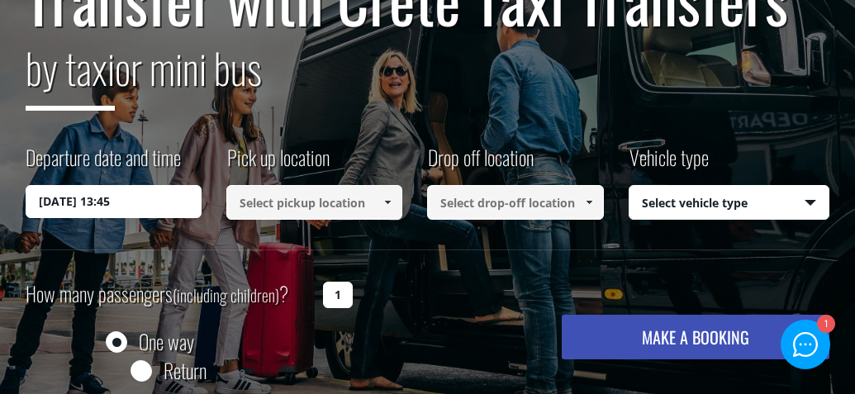 The height and width of the screenshot is (394, 855). Describe the element at coordinates (515, 202) in the screenshot. I see `input: Select drop-off location` at that location.